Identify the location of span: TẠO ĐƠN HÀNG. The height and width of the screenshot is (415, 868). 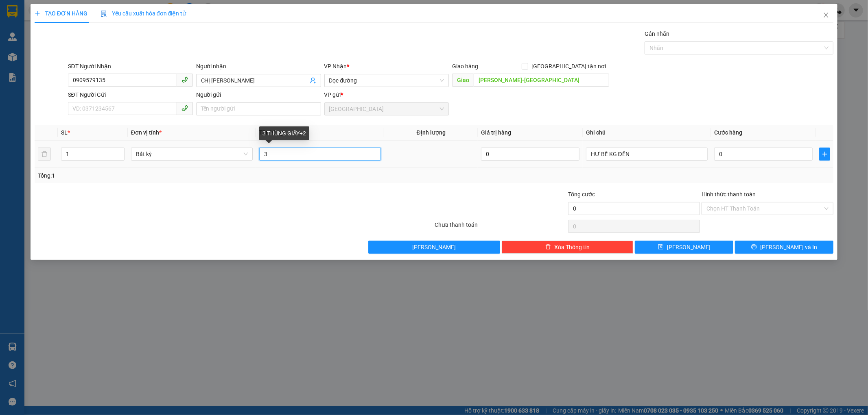
(61, 13).